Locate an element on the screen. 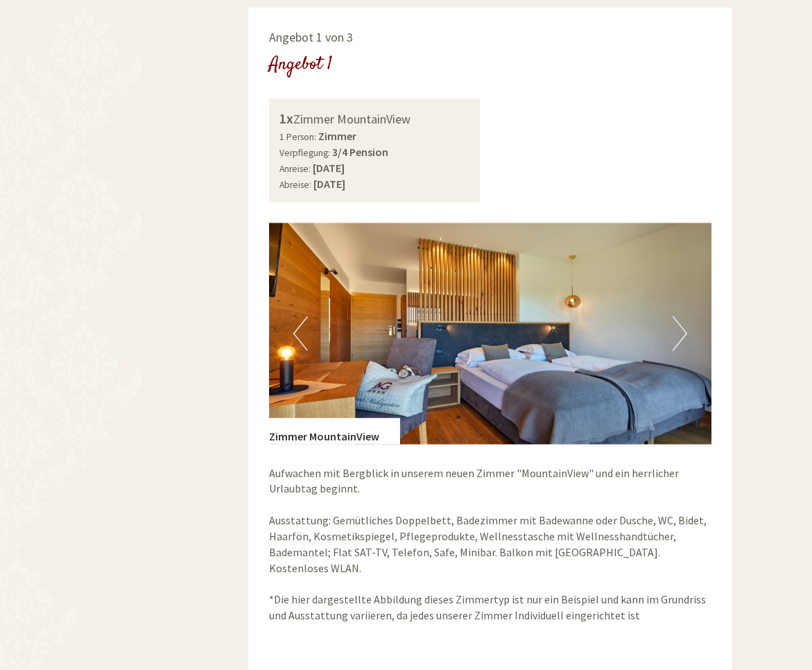 This screenshot has height=670, width=812. button: Previous is located at coordinates (300, 334).